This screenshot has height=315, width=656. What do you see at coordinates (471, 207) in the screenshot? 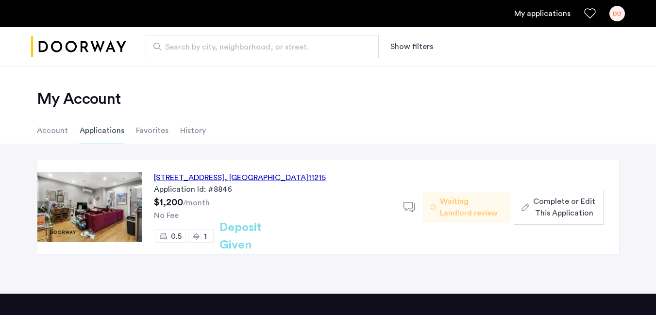
I see `span: Waiting Landlord review` at bounding box center [471, 207].